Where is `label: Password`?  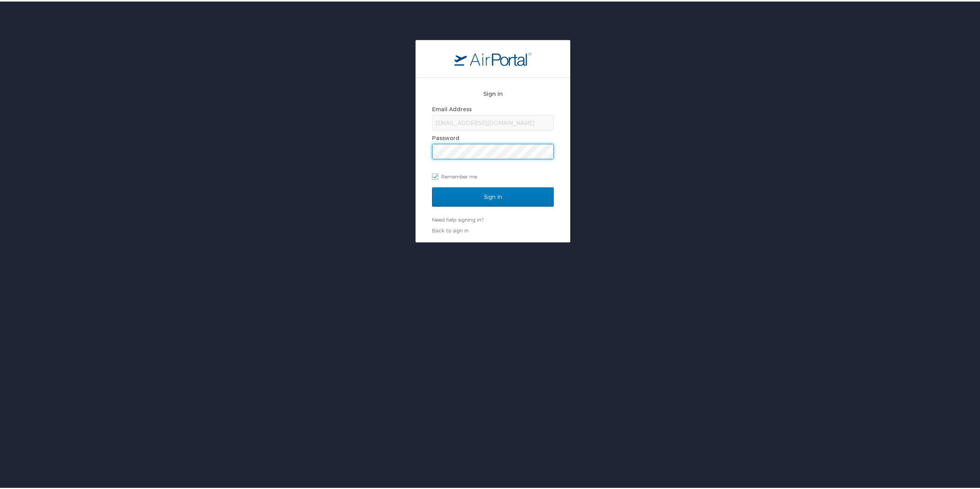
label: Password is located at coordinates (445, 136).